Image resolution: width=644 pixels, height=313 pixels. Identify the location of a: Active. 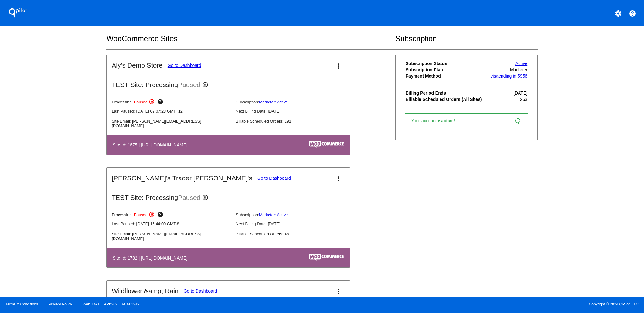
(521, 64).